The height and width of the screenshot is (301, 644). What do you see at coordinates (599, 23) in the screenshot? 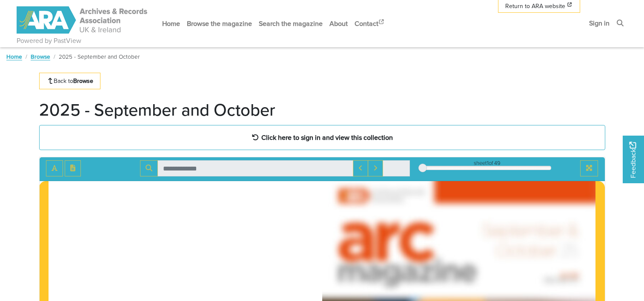
I see `a: Sign in` at bounding box center [599, 23].